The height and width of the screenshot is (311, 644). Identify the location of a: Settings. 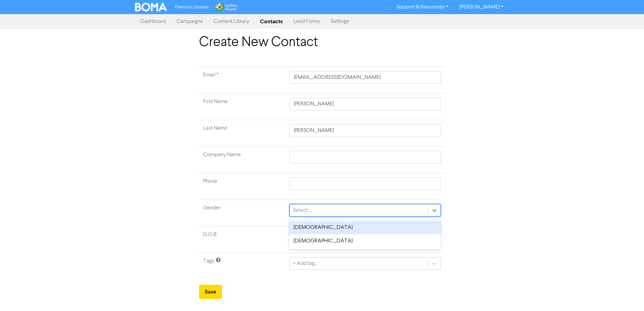
(340, 22).